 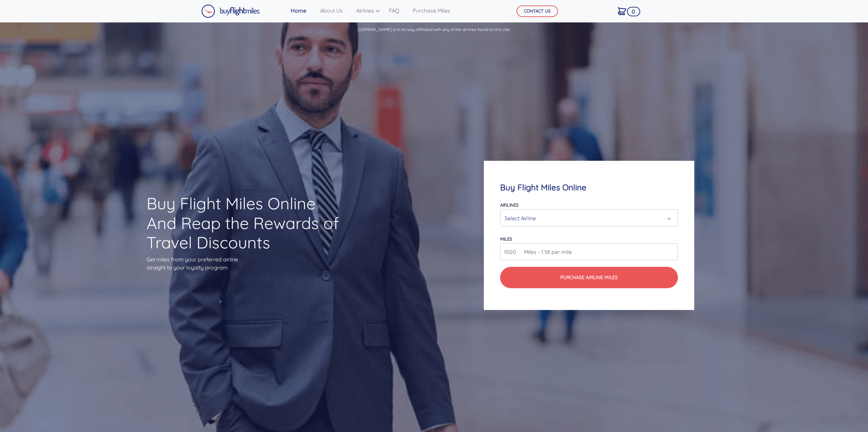 I want to click on p: Get miles from your preferred airline straight to your loyalty program, so click(x=244, y=264).